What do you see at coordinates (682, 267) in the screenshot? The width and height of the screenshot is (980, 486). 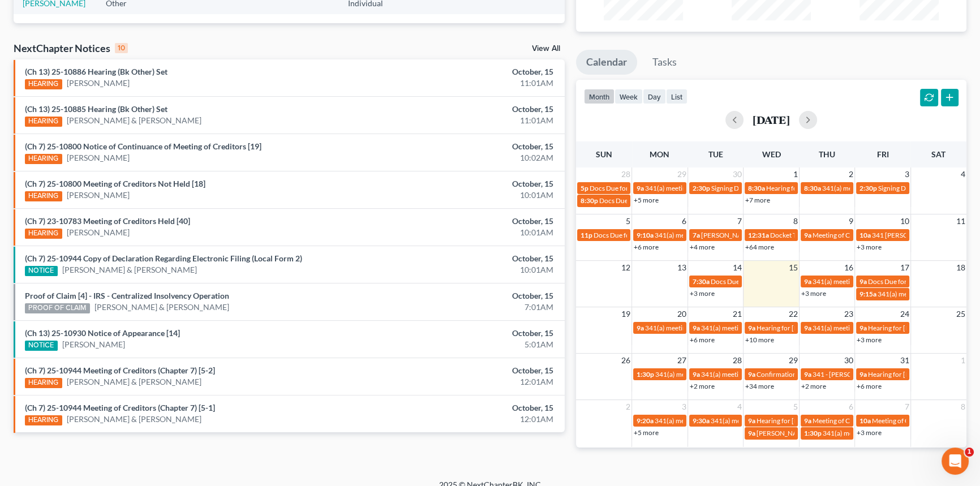 I see `span: 13` at bounding box center [682, 267].